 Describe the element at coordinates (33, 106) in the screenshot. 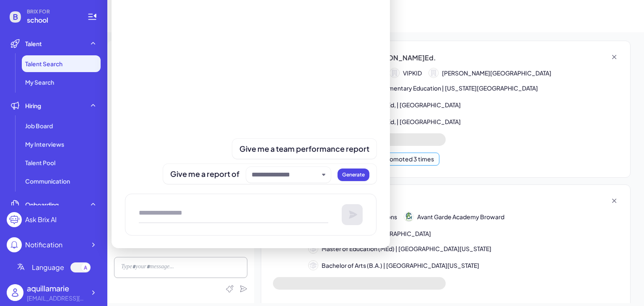

I see `span: Hiring` at that location.